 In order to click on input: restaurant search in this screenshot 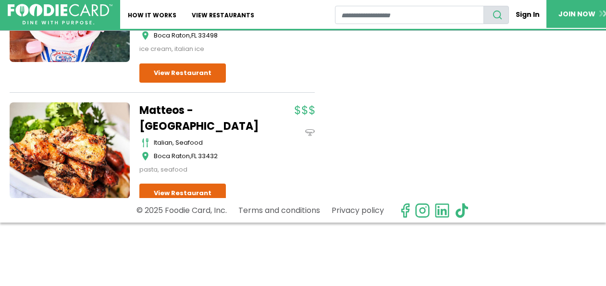, I will do `click(409, 15)`.